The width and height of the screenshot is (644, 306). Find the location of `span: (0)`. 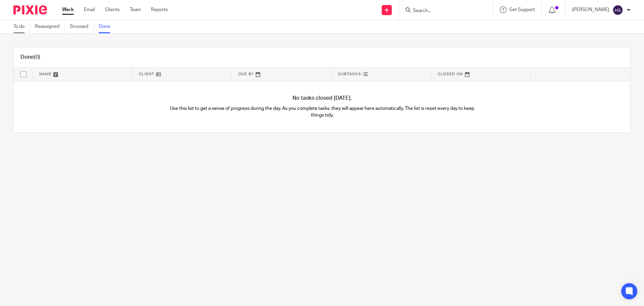

span: (0) is located at coordinates (37, 57).